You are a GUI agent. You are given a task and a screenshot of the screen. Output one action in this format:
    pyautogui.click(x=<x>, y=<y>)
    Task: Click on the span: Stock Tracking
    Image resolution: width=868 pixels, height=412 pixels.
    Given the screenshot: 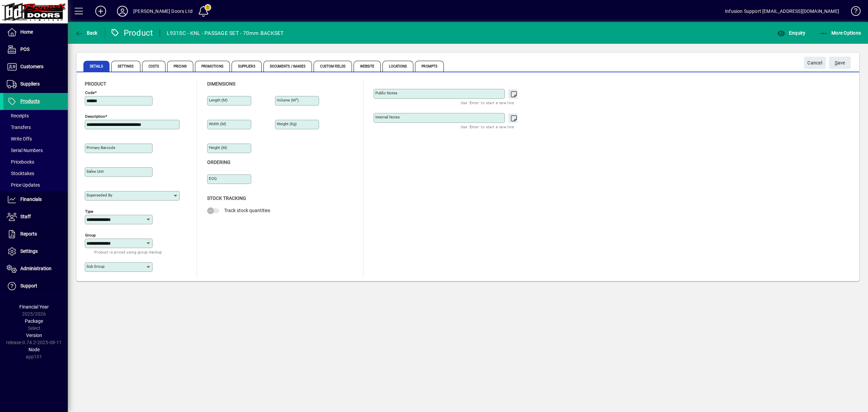 What is the action you would take?
    pyautogui.click(x=226, y=198)
    